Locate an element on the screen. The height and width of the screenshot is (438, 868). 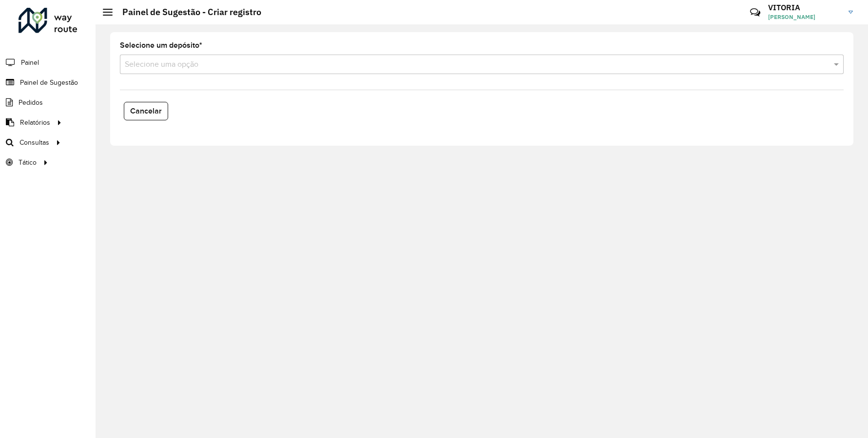
span: Pedidos is located at coordinates (31, 103).